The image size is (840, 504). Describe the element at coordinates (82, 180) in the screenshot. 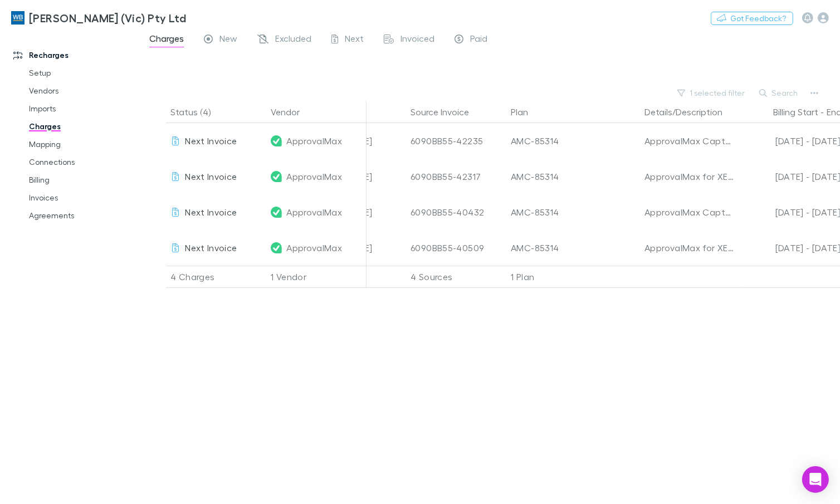

I see `a: Billing` at that location.